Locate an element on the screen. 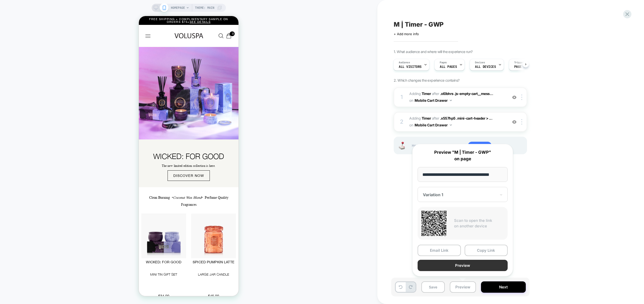 The height and width of the screenshot is (304, 644). span: + Add more info is located at coordinates (406, 34).